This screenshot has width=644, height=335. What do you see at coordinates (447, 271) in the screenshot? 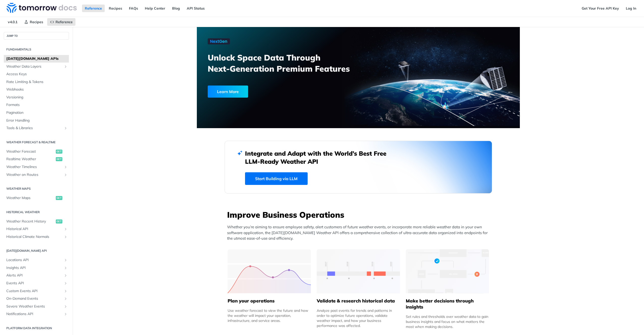
I see `img: a22d113-group-496-32x.svg` at bounding box center [447, 271].